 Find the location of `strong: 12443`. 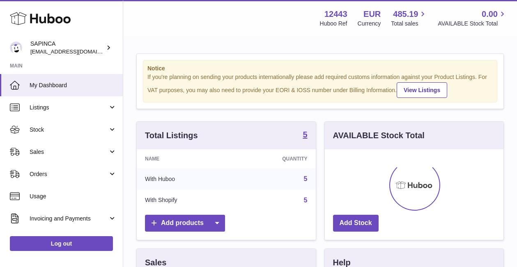

strong: 12443 is located at coordinates (336, 14).